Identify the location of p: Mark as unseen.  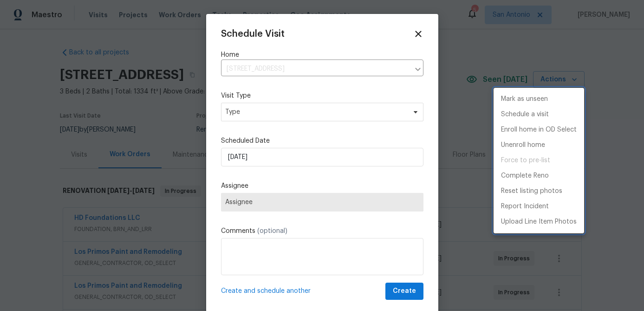
(525, 99).